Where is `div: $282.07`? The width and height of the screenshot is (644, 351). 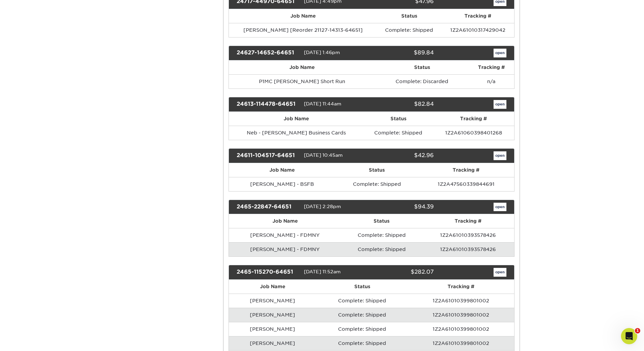
div: $282.07 is located at coordinates (403, 272).